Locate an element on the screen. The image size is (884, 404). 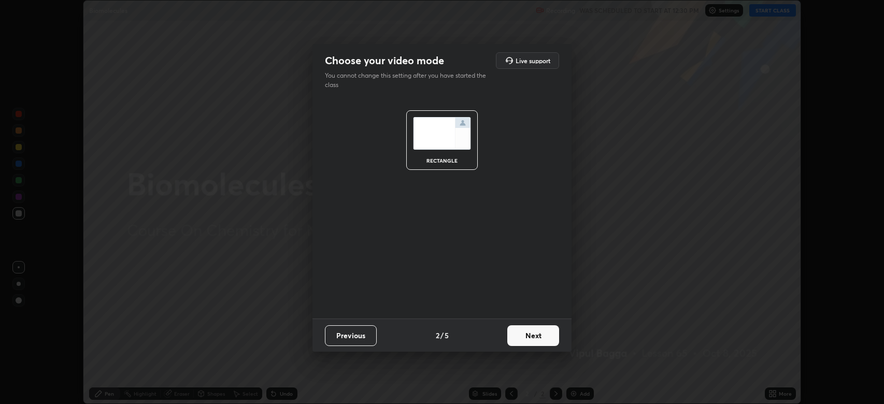
h4: 2 is located at coordinates (437, 335).